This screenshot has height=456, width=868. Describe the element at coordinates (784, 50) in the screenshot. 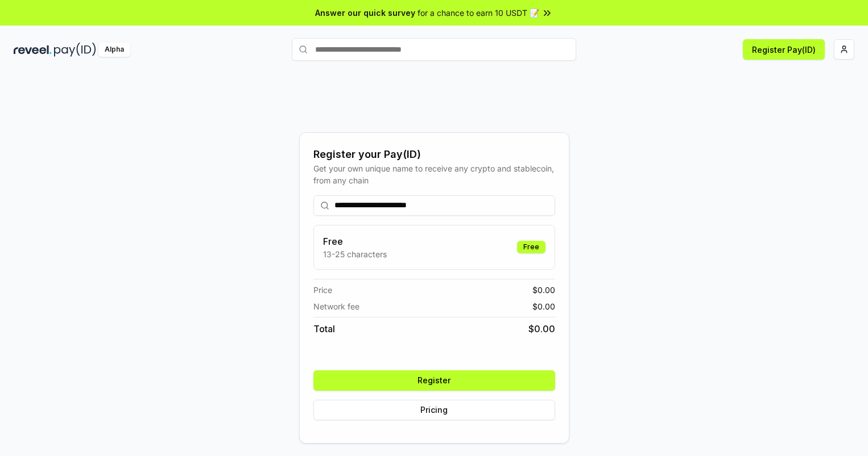

I see `button: Register Pay(ID)` at that location.